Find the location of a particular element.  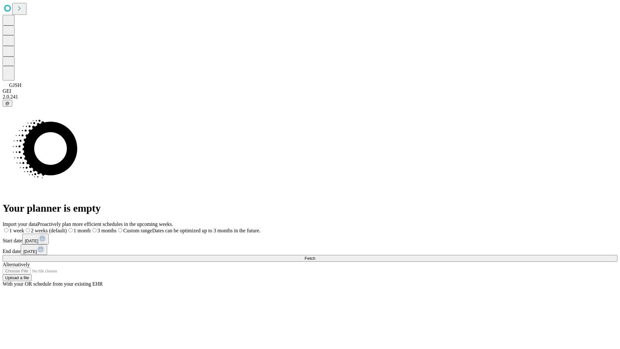

span: 1 week is located at coordinates (17, 230).